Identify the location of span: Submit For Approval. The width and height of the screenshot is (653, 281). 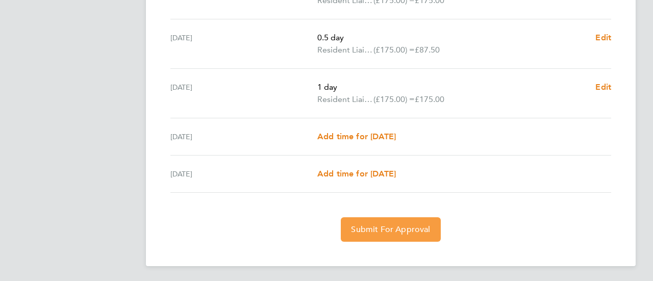
(390, 230).